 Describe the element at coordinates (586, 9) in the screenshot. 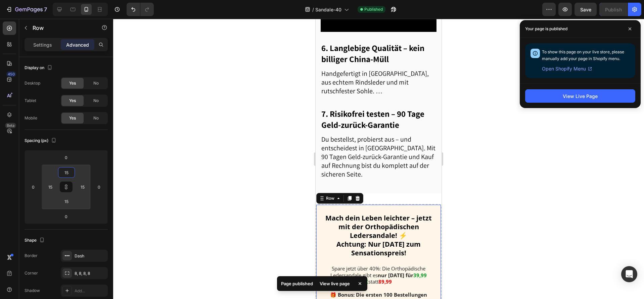

I see `button: Save` at that location.